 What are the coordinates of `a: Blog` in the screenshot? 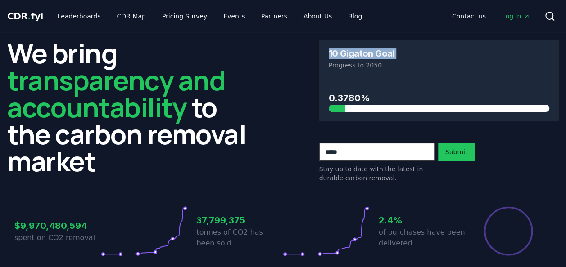 It's located at (355, 16).